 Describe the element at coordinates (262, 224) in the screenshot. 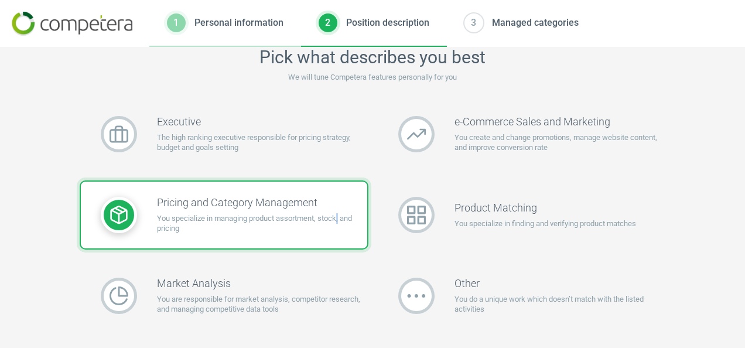

I see `p: You specialize in managing product assortment, stock, and pricing` at that location.